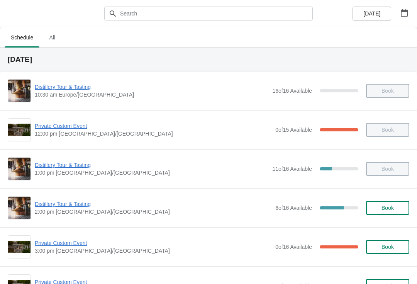 This screenshot has width=417, height=284. Describe the element at coordinates (292, 169) in the screenshot. I see `span: 11 of 16 Available` at that location.